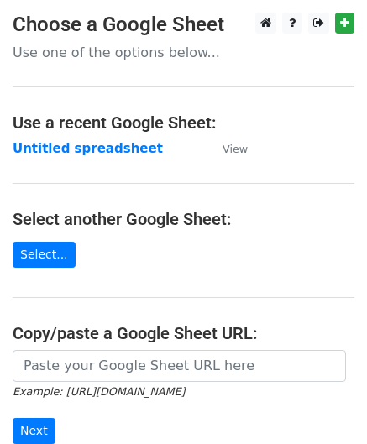  I want to click on a: Untitled spreadsheet, so click(87, 149).